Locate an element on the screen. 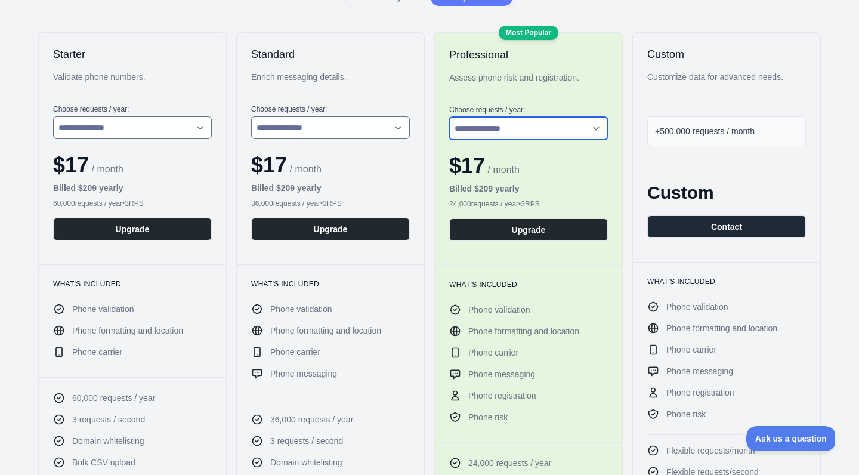 The width and height of the screenshot is (859, 475). div: 36,000 requests / year • 3 RPS is located at coordinates (330, 203).